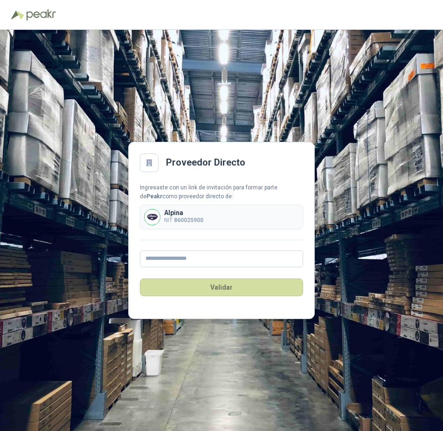 The height and width of the screenshot is (431, 443). Describe the element at coordinates (221, 287) in the screenshot. I see `button: Validar` at that location.